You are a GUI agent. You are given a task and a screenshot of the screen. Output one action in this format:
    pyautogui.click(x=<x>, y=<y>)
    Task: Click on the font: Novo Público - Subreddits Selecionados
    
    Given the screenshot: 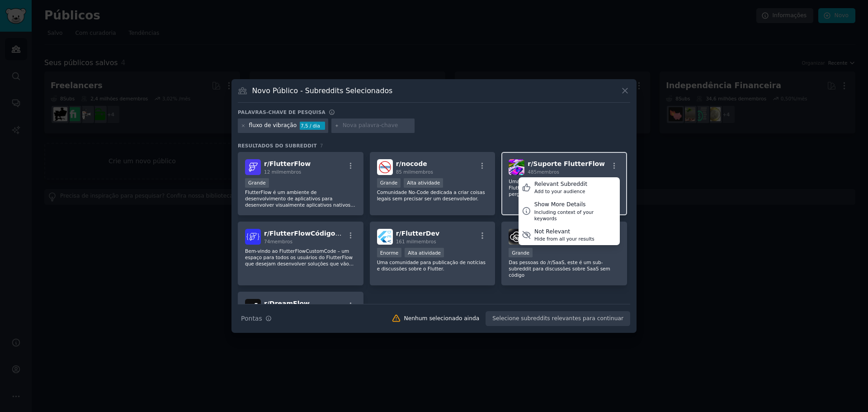 What is the action you would take?
    pyautogui.click(x=322, y=90)
    